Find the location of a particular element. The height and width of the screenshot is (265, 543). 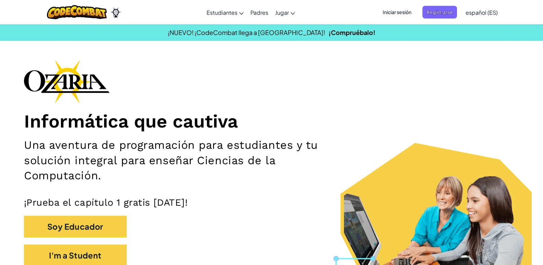

a: español (ES) is located at coordinates (482, 12).